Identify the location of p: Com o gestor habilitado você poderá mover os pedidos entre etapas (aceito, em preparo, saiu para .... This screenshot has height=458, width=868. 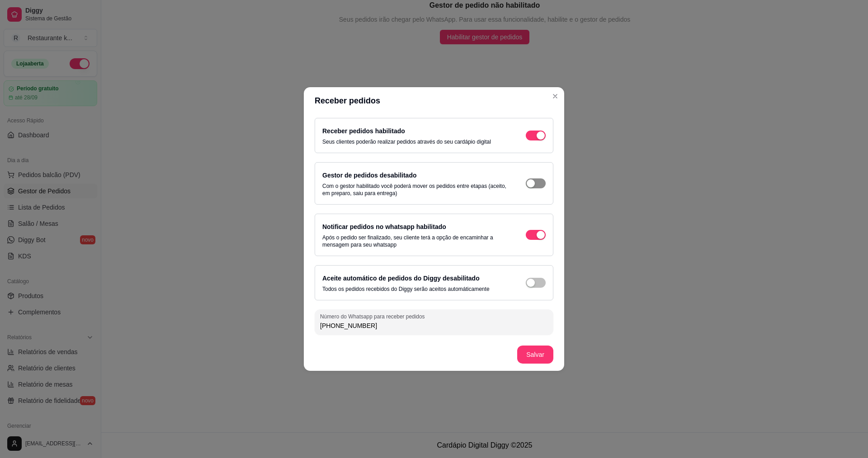
(415, 190).